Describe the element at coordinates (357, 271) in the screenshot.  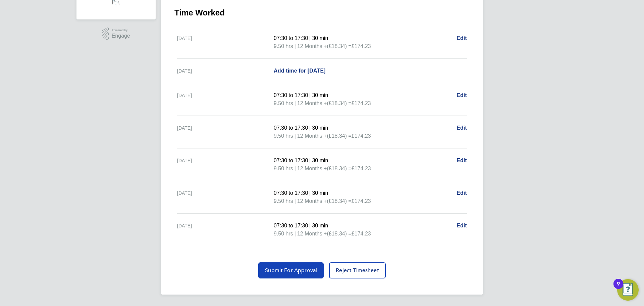
I see `span: Reject Timesheet` at that location.